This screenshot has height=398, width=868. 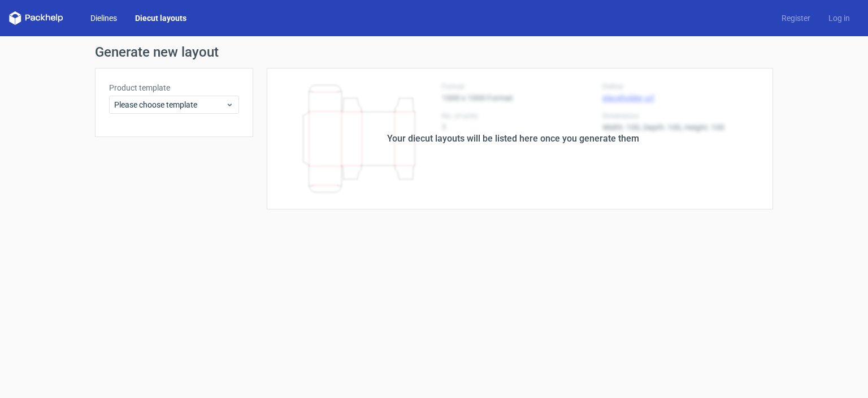 What do you see at coordinates (434, 52) in the screenshot?
I see `h1: Generate new layout` at bounding box center [434, 52].